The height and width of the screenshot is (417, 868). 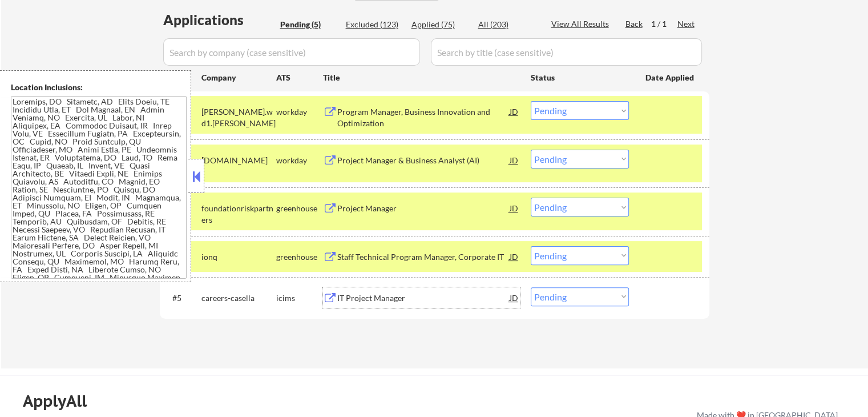 I want to click on div: #5, so click(x=182, y=298).